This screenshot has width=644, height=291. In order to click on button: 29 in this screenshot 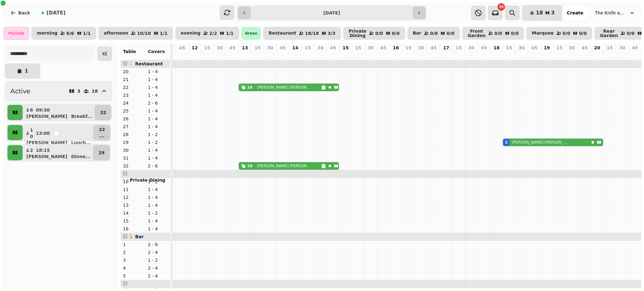, I will do `click(101, 153)`.